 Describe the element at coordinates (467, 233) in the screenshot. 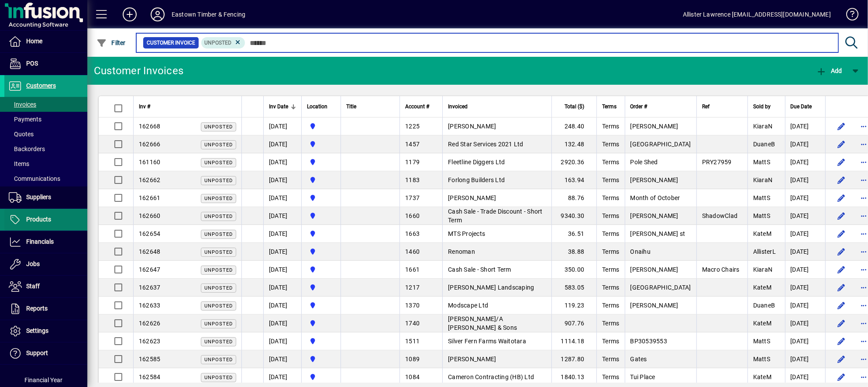

I see `span: MTS Projects` at that location.